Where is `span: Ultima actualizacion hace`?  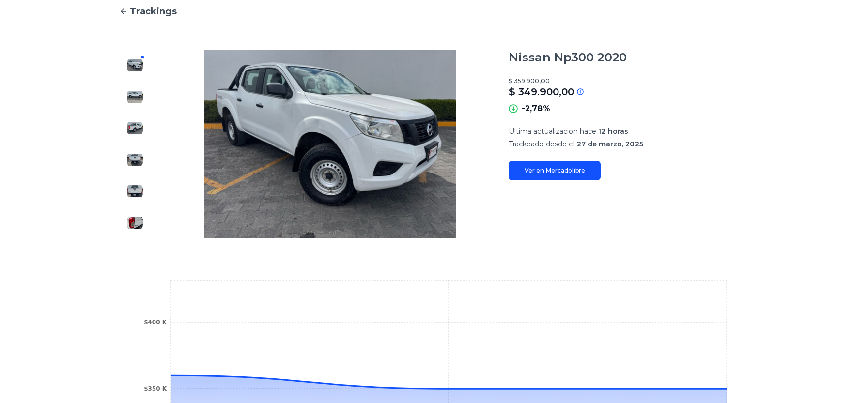 span: Ultima actualizacion hace is located at coordinates (553, 131).